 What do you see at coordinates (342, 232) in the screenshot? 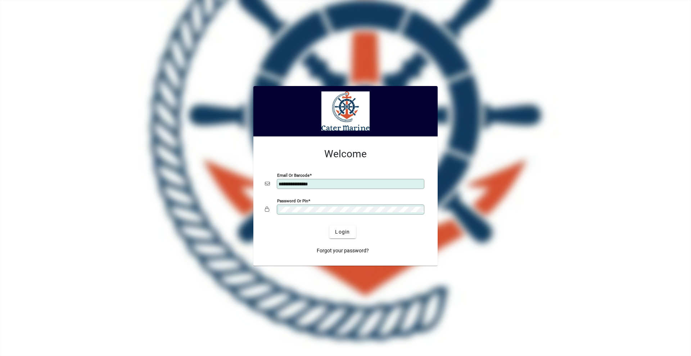
I see `span: Login` at bounding box center [342, 232].